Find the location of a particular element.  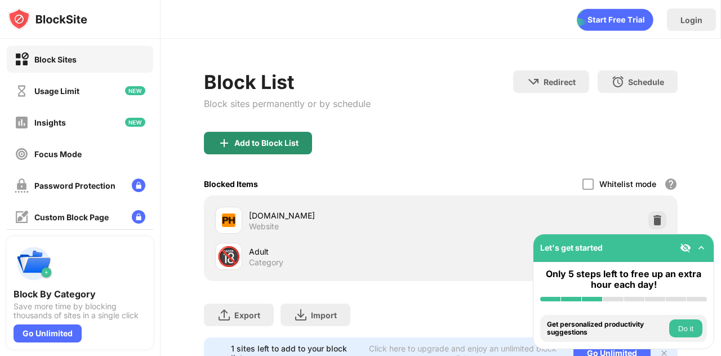

div: Block sites permanently or by schedule is located at coordinates (287, 104).